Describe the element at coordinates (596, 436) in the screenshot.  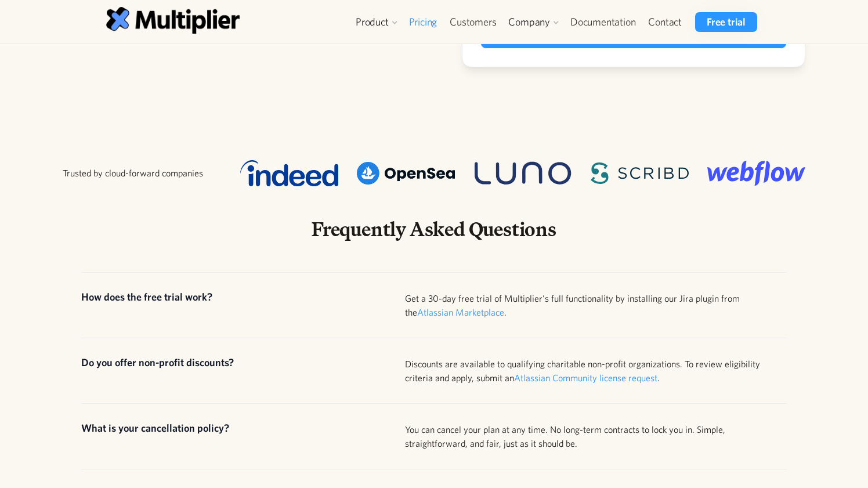
I see `div: You can cancel your plan at any time. No long-term contracts to lock you in. Simple, straightforw...` at that location.